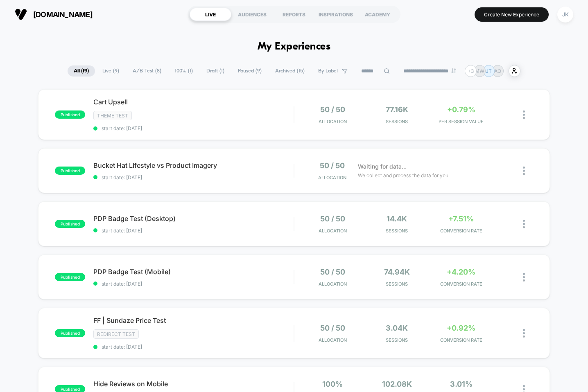 Image resolution: width=588 pixels, height=392 pixels. What do you see at coordinates (397, 109) in the screenshot?
I see `span: 77.16k` at bounding box center [397, 109].